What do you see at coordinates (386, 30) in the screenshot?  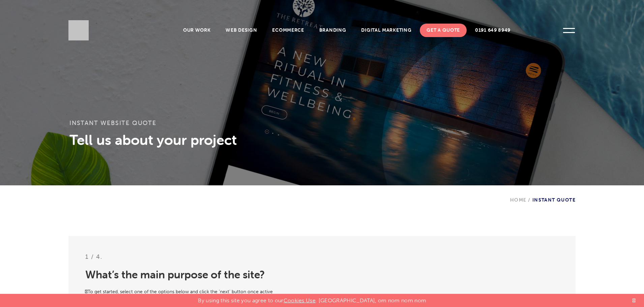 I see `a: Digital Marketing` at bounding box center [386, 30].